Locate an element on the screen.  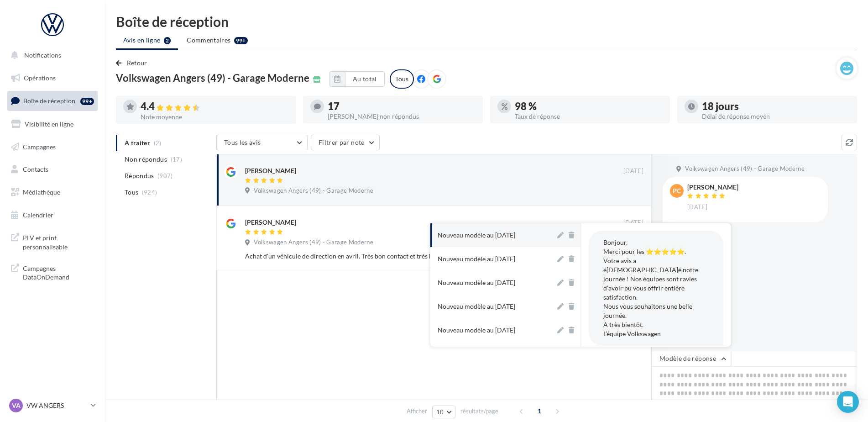
div: 98 % is located at coordinates (589, 107).